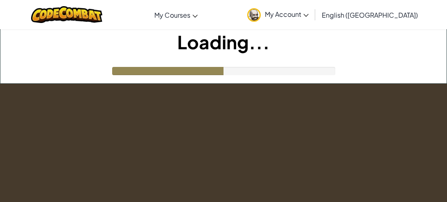  I want to click on a: CodeCombat logo, so click(67, 14).